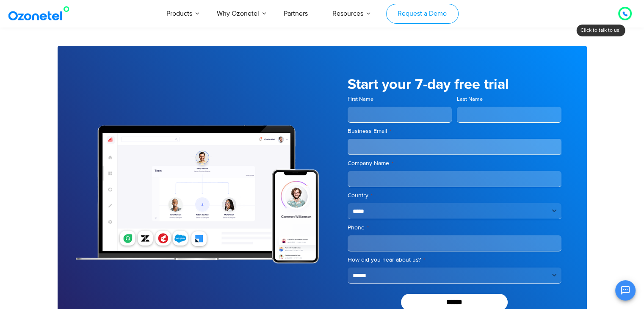  Describe the element at coordinates (625, 290) in the screenshot. I see `button: Open chat` at that location.